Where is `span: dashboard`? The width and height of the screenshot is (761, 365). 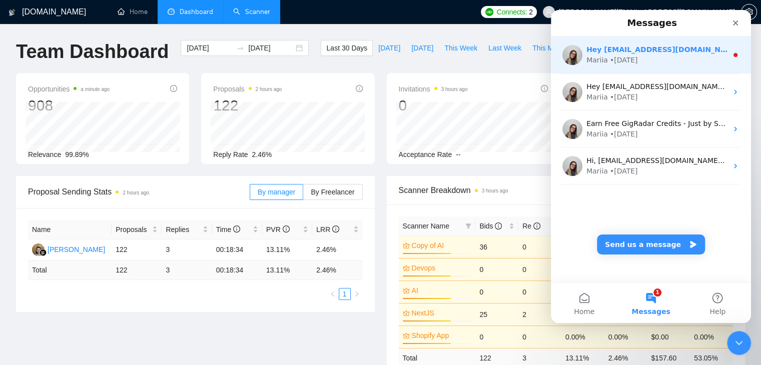 span: dashboard is located at coordinates (171, 12).